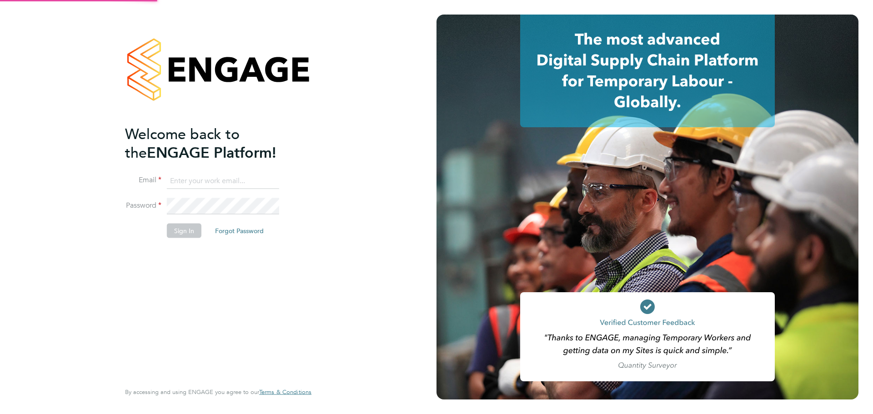  I want to click on button: Forgot Password, so click(239, 231).